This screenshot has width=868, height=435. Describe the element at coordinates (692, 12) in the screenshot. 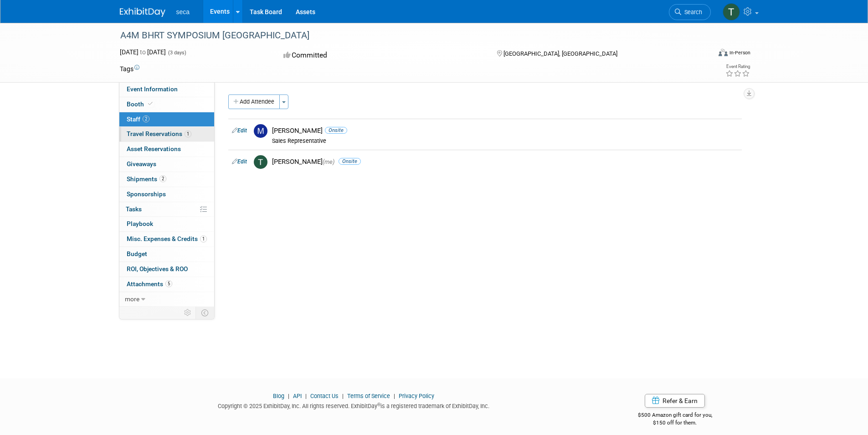

I see `span: Search` at that location.